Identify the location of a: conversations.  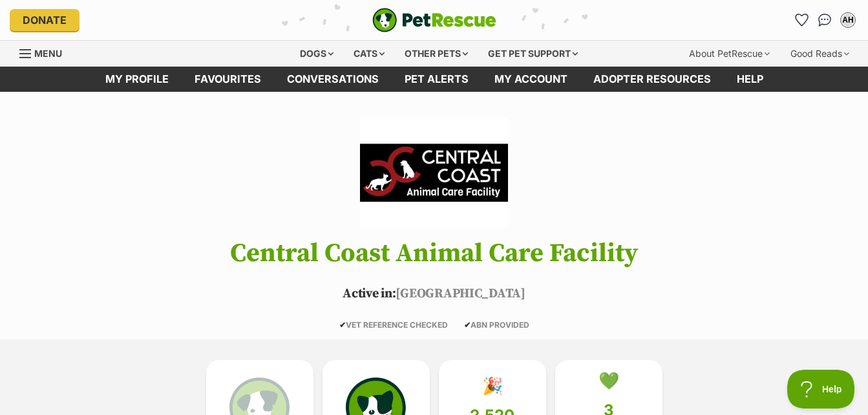
(333, 79).